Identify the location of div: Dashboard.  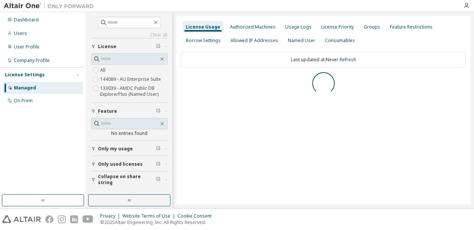
(26, 20).